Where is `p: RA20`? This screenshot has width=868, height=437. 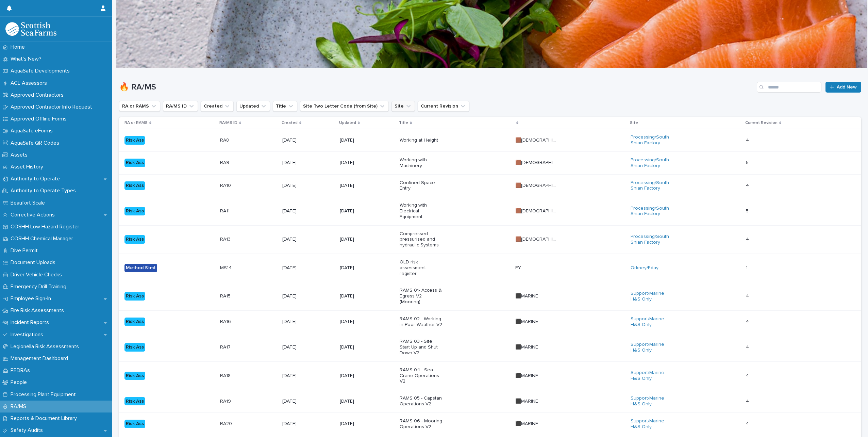
p: RA20 is located at coordinates (226, 423).